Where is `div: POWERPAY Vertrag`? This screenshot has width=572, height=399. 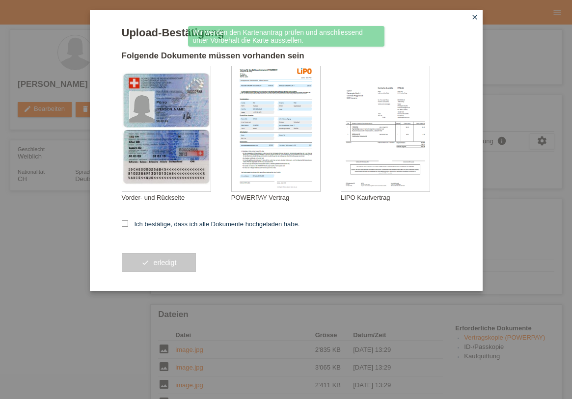 div: POWERPAY Vertrag is located at coordinates (286, 197).